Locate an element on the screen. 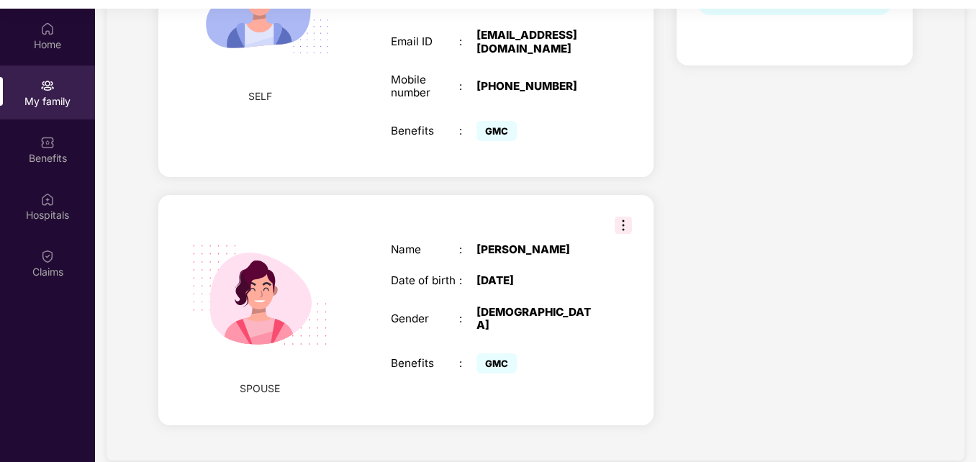 The width and height of the screenshot is (976, 462). img: svg+xml;base64,PHN2ZyBpZD0iSG9tZSIgeG1sbnM9Imh0dHA6Ly93d3cudzMub3JnLzIwMDAvc3ZnIiB3aWR0aD0iMjAiIG... is located at coordinates (48, 29).